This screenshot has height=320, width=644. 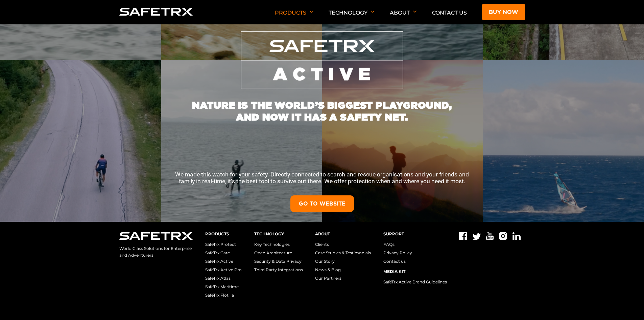 I want to click on a: SafeTrx Care, so click(x=217, y=253).